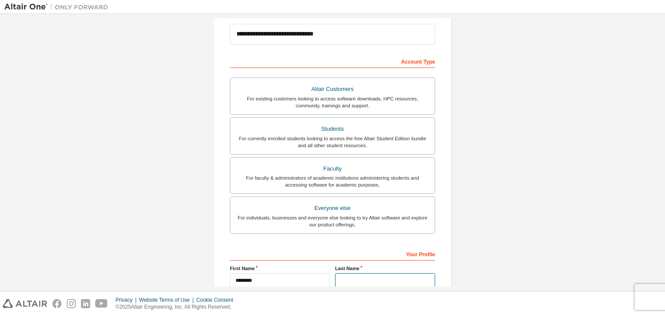 The height and width of the screenshot is (316, 665). Describe the element at coordinates (58, 7) in the screenshot. I see `img: Altair One` at that location.